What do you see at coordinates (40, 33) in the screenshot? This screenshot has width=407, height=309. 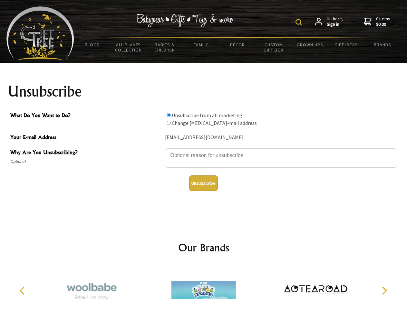 I see `img: Babyware - Gifts - Toys and more...` at bounding box center [40, 33].